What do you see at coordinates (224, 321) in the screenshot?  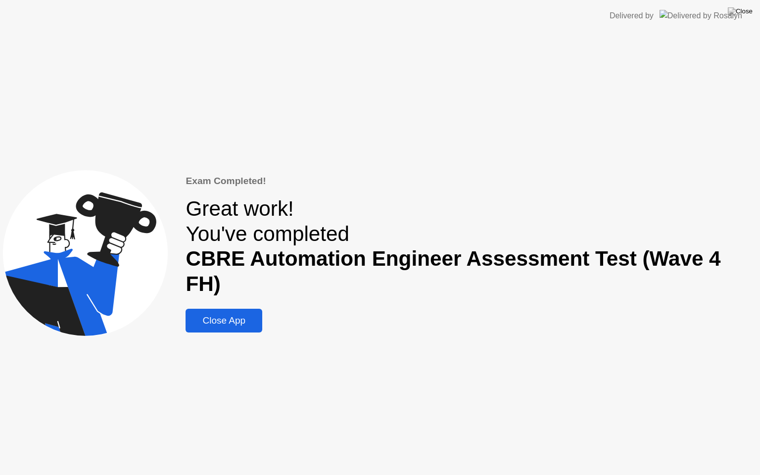 I see `button: Close App` at bounding box center [224, 321].